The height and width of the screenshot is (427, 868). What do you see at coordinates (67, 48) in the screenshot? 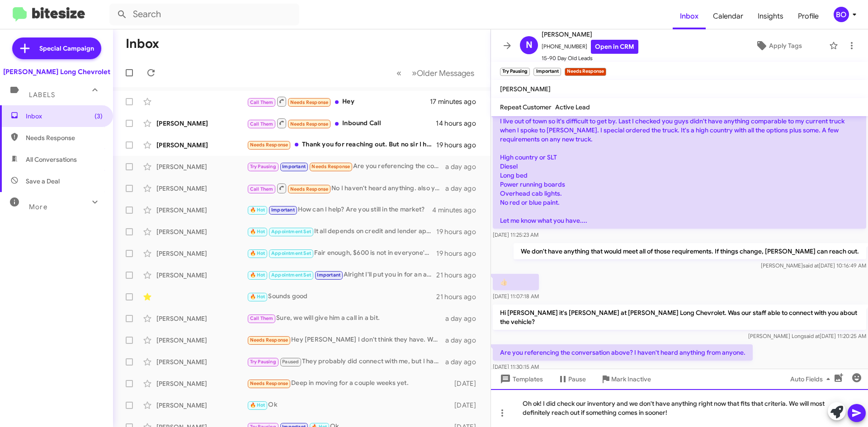
I see `span: Special Campaign` at bounding box center [67, 48].